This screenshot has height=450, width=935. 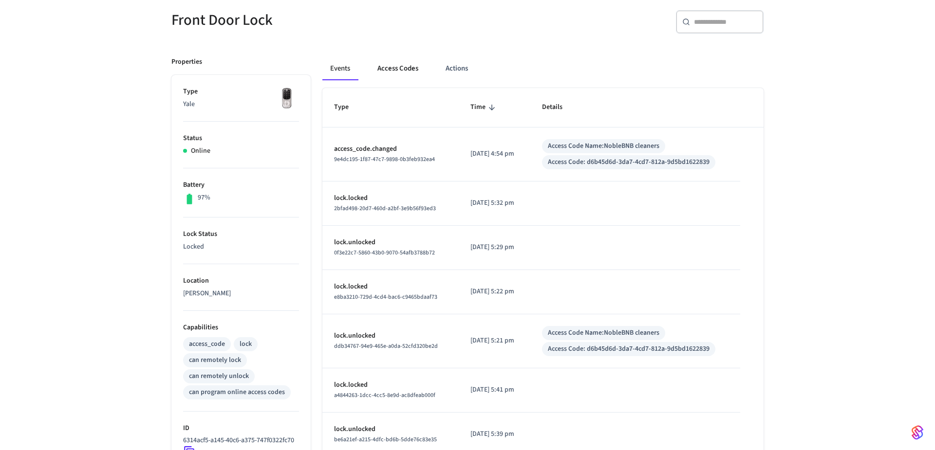 What do you see at coordinates (241, 328) in the screenshot?
I see `p: Capabilities` at bounding box center [241, 328].